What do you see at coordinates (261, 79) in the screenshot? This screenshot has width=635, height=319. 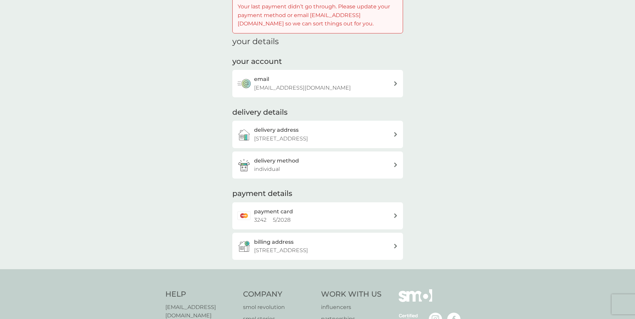 I see `h3: email` at bounding box center [261, 79].